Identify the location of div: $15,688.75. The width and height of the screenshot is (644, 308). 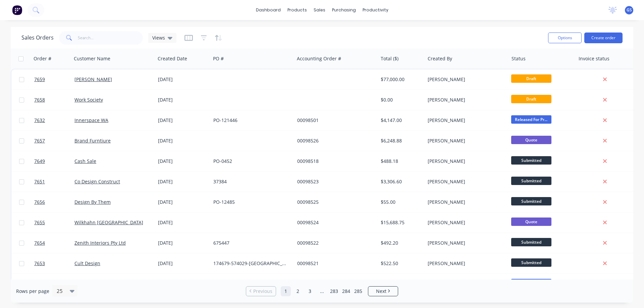
(400, 223).